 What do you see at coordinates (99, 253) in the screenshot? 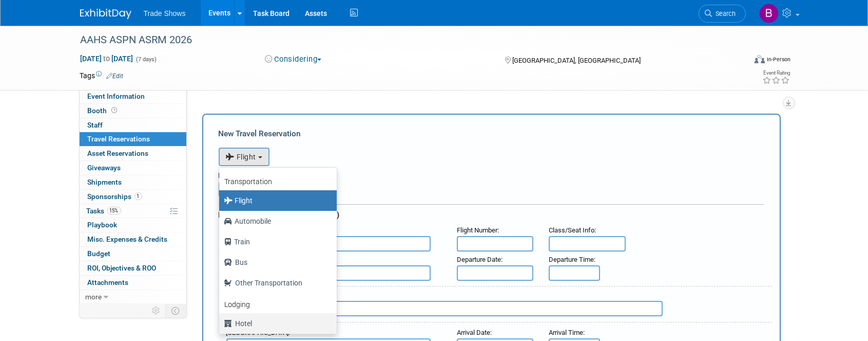
I see `span: Budget` at bounding box center [99, 253].